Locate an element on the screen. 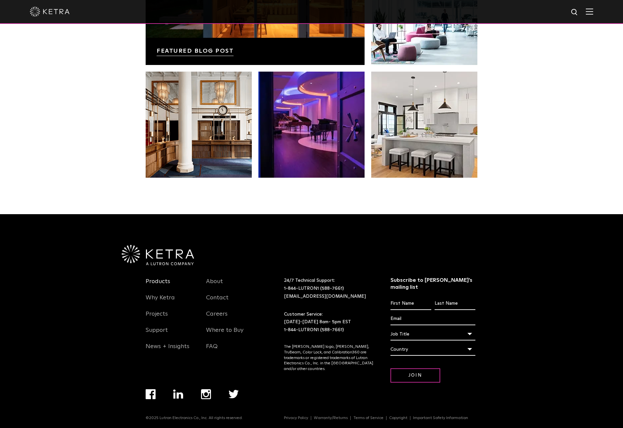 The height and width of the screenshot is (428, 623). a: Contact is located at coordinates (217, 302).